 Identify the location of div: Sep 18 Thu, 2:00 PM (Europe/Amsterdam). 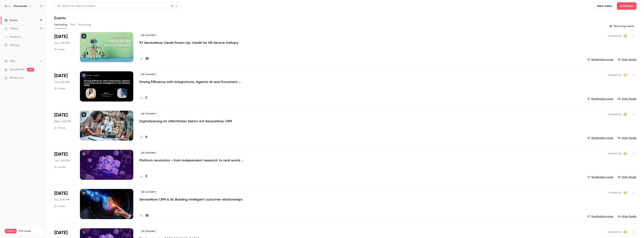
(64, 165).